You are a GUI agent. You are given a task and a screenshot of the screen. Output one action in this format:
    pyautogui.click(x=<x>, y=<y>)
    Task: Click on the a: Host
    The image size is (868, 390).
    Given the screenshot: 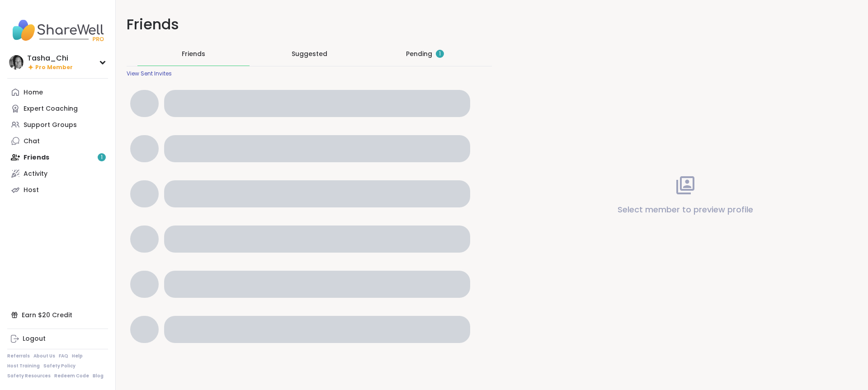 What is the action you would take?
    pyautogui.click(x=58, y=190)
    